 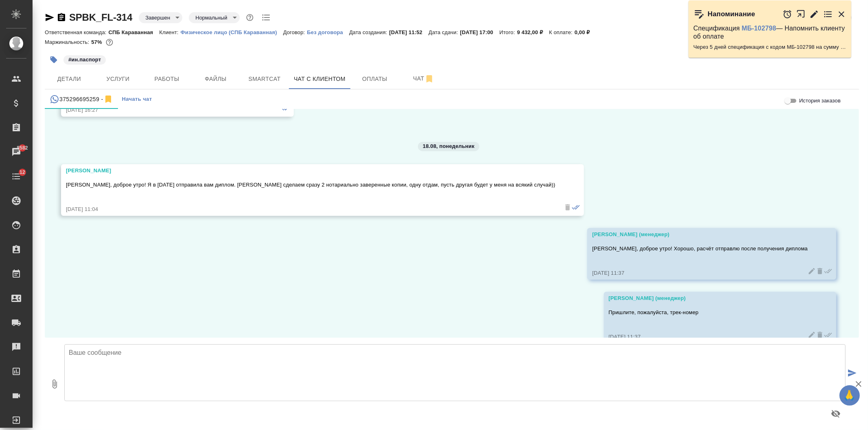 What do you see at coordinates (84, 60) in the screenshot?
I see `p: #ин.паспорт` at bounding box center [84, 60].